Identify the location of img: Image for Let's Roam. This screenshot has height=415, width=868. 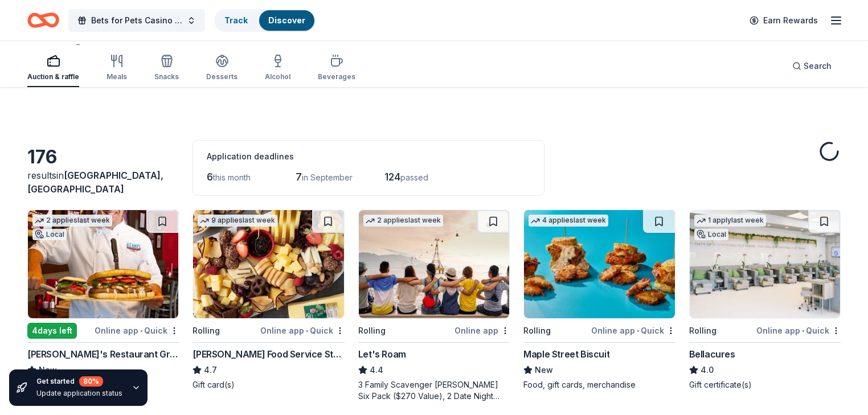
(434, 264).